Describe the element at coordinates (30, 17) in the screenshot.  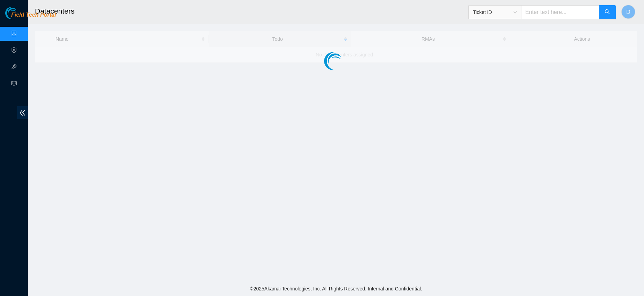
I see `a: Akamai TechnologiesField Tech Portal` at that location.